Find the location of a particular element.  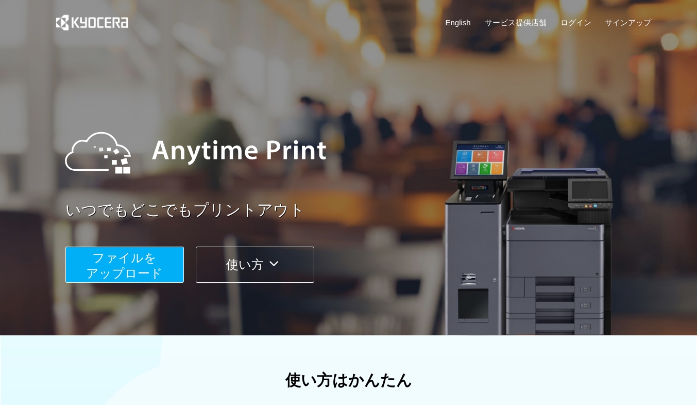

a: English is located at coordinates (458, 22).